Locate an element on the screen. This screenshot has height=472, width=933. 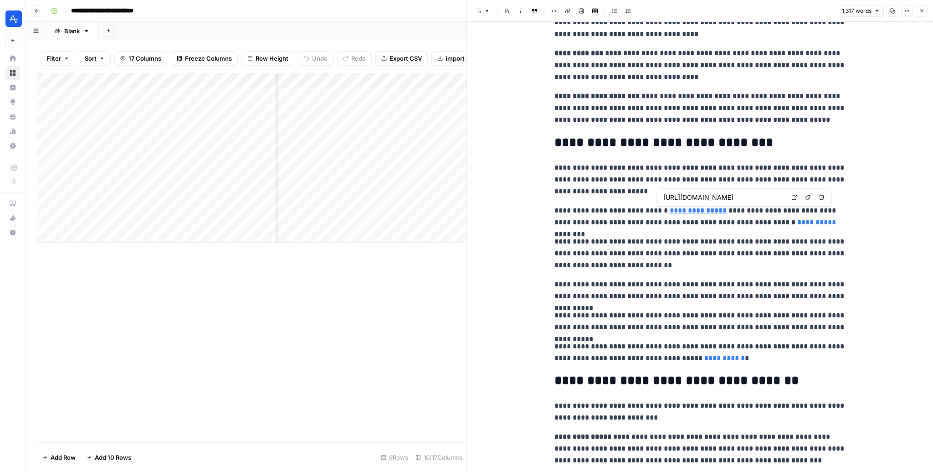
button: Row Height is located at coordinates (268, 58).